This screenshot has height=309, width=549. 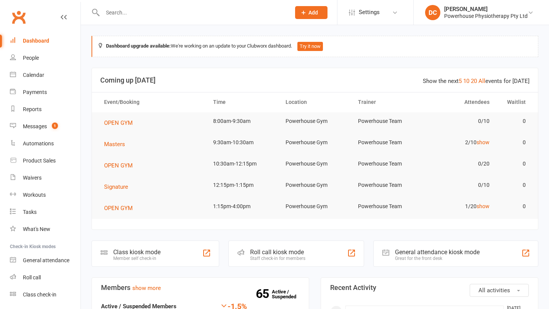 I want to click on a: Roll call, so click(x=45, y=278).